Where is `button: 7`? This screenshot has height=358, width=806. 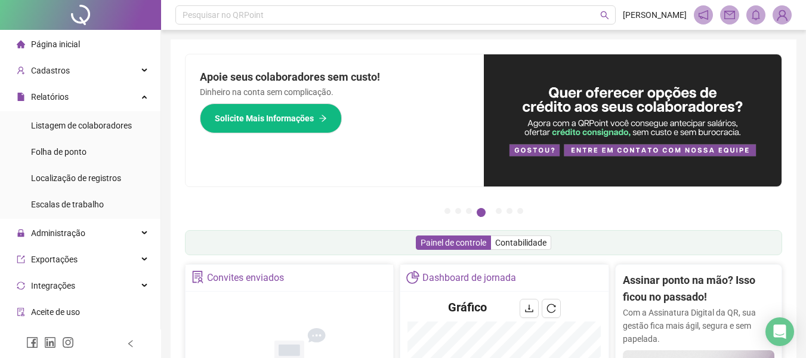 button: 7 is located at coordinates (521, 211).